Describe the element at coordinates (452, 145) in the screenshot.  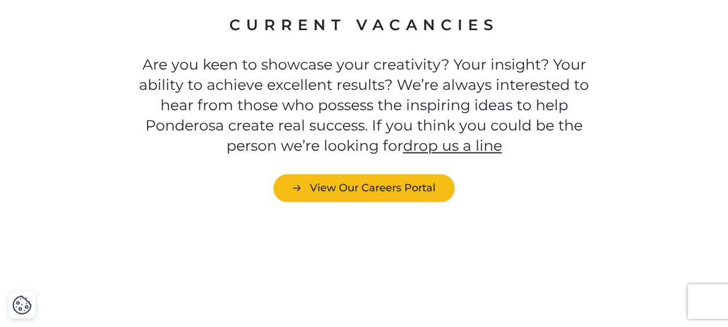
I see `a: drop us a line` at that location.